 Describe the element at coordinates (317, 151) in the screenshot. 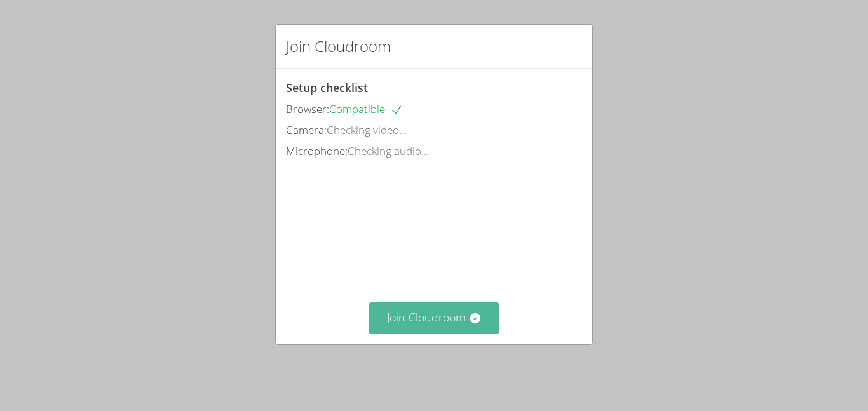

I see `span: Microphone:` at that location.